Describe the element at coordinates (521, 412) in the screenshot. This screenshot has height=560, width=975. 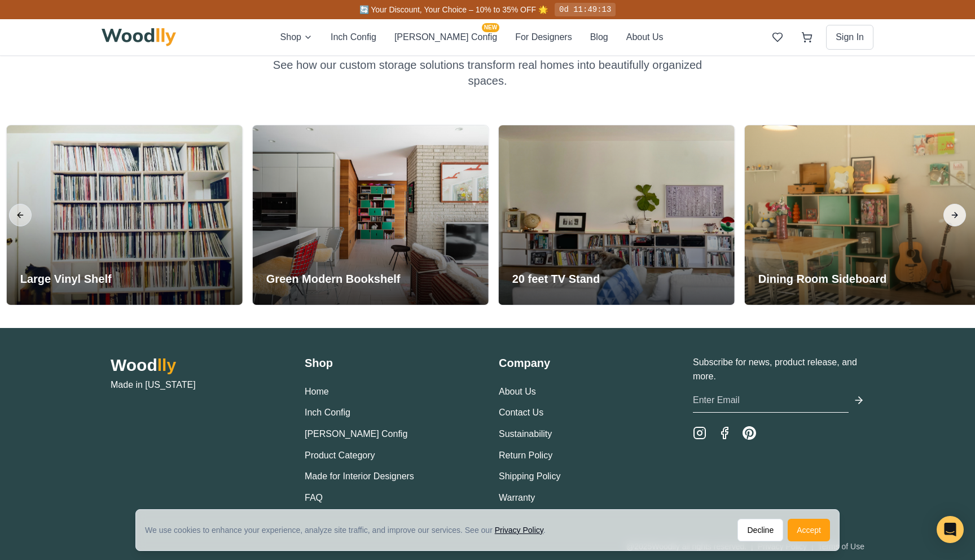
I see `a: Contact Us` at that location.